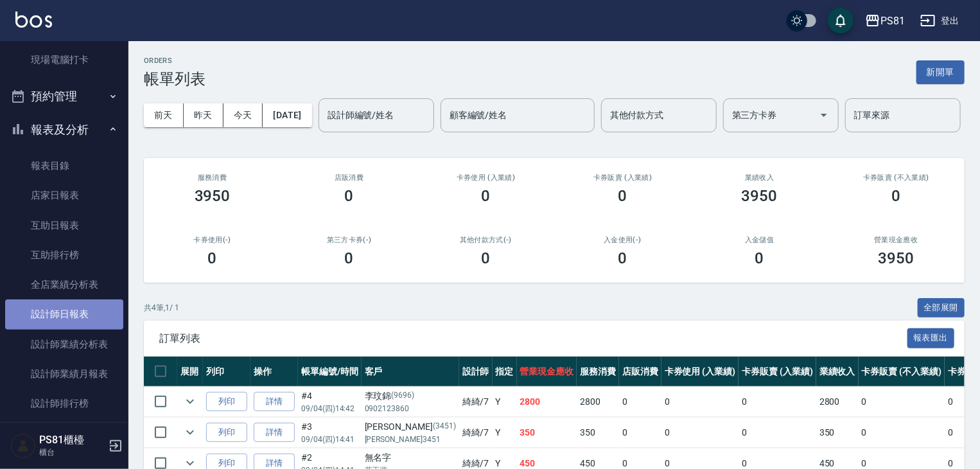 Image resolution: width=980 pixels, height=469 pixels. Describe the element at coordinates (64, 196) in the screenshot. I see `a: 店家日報表` at that location.